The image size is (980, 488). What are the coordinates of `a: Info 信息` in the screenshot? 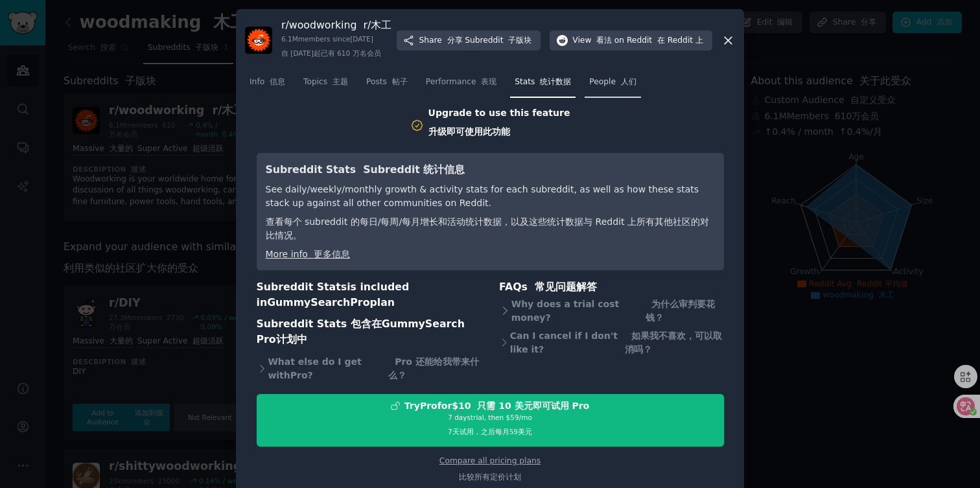 It's located at (267, 85).